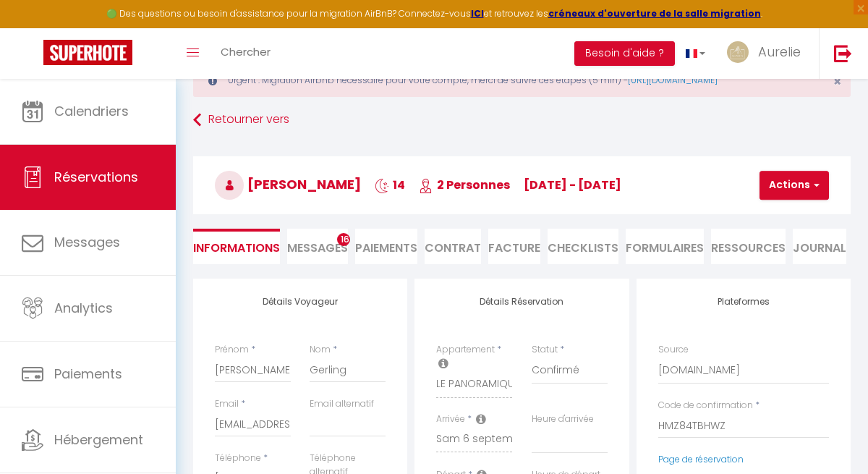 The image size is (868, 474). I want to click on div: Urgent : Migration Airbnb nécessaire pour votre compte, merci de suivre ces étapes (5 min) -, so click(522, 80).